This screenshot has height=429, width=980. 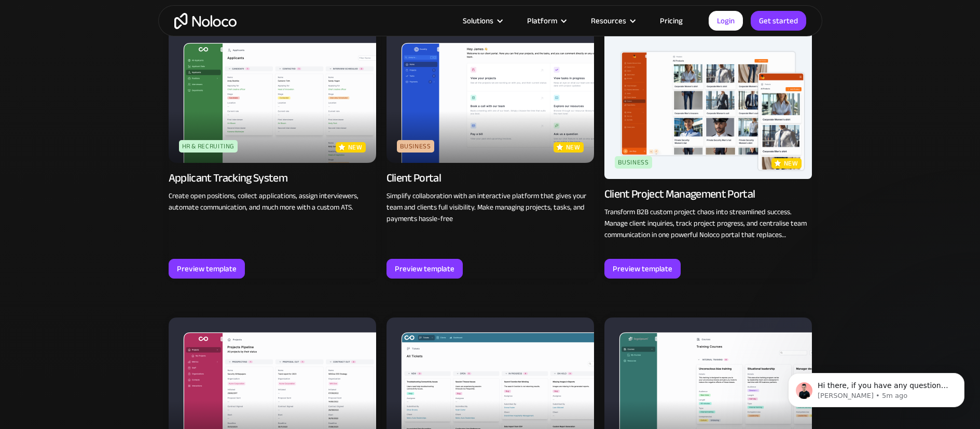 I want to click on a: Get started, so click(x=778, y=21).